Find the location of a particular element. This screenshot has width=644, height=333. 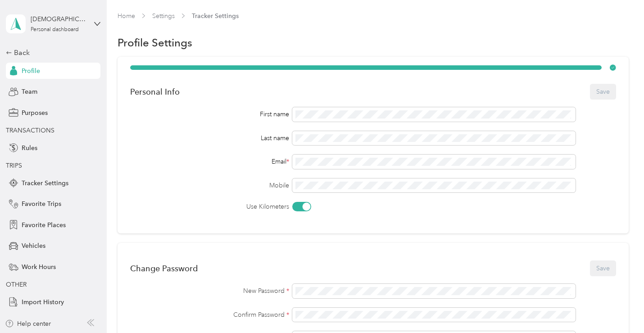

span: TRANSACTIONS is located at coordinates (30, 130).